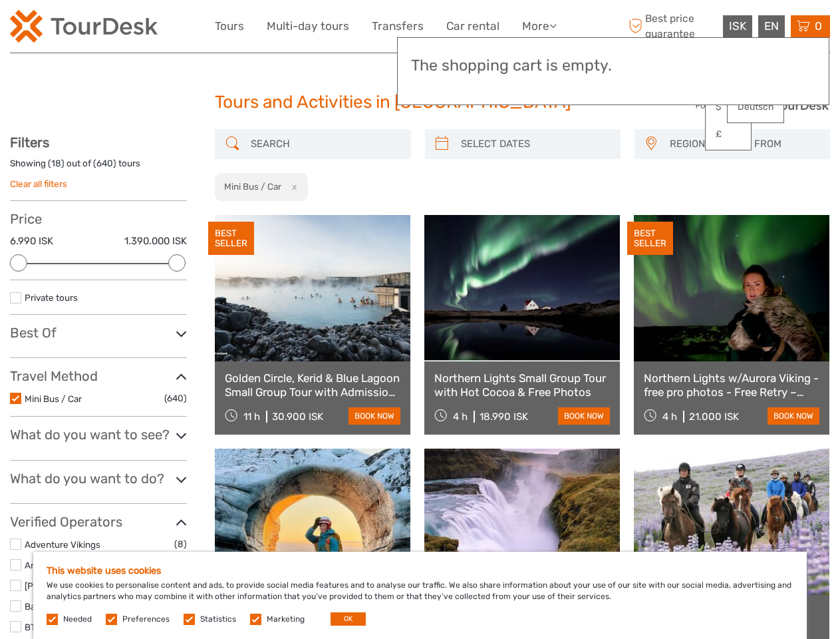  Describe the element at coordinates (39, 183) in the screenshot. I see `a: Clear all filters` at that location.